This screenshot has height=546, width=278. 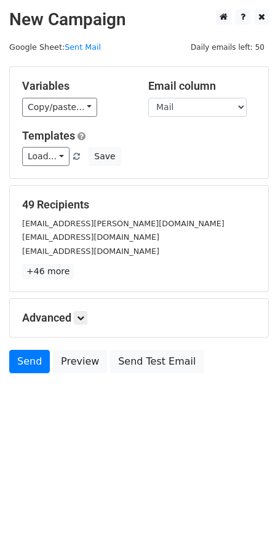 What do you see at coordinates (139, 205) in the screenshot?
I see `h5: 49 Recipients` at bounding box center [139, 205].